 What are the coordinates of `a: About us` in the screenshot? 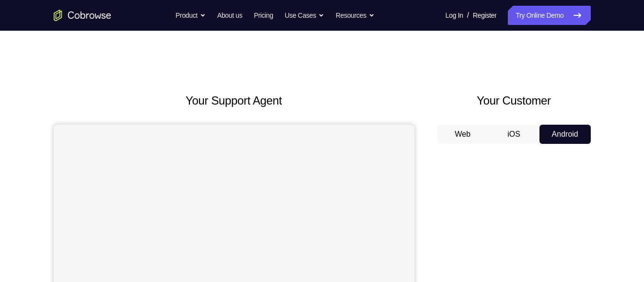 It's located at (230, 15).